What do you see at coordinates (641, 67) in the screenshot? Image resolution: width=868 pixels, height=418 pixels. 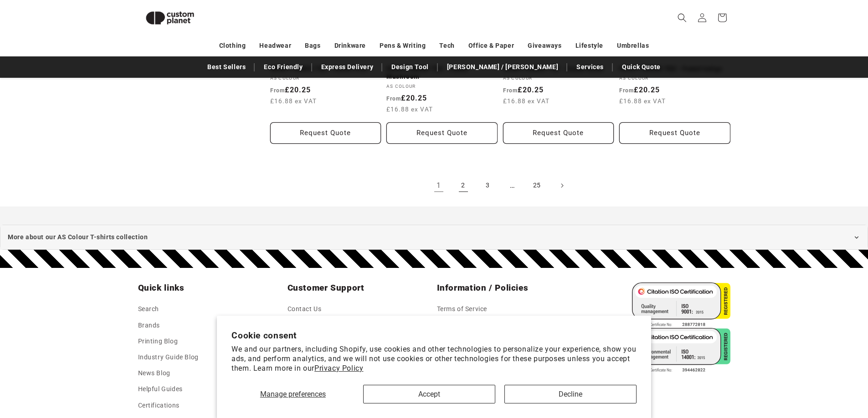 I see `a: Quick Quote` at bounding box center [641, 67].